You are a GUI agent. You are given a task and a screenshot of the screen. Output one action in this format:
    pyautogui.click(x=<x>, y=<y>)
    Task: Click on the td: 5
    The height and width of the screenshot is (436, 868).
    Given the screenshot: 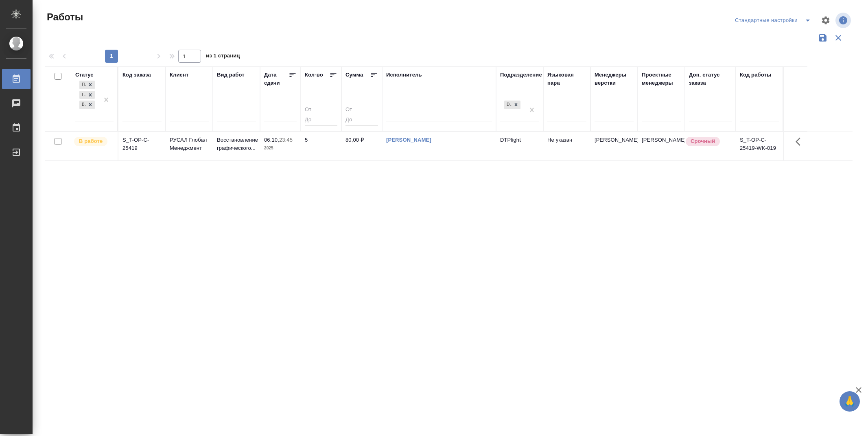 What is the action you would take?
    pyautogui.click(x=321, y=146)
    